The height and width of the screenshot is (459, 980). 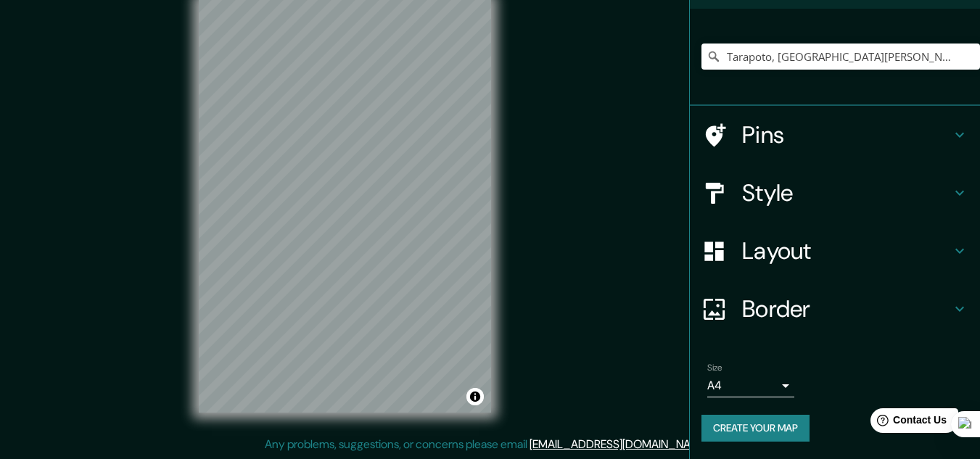 What do you see at coordinates (846, 309) in the screenshot?
I see `h4: Border` at bounding box center [846, 309].